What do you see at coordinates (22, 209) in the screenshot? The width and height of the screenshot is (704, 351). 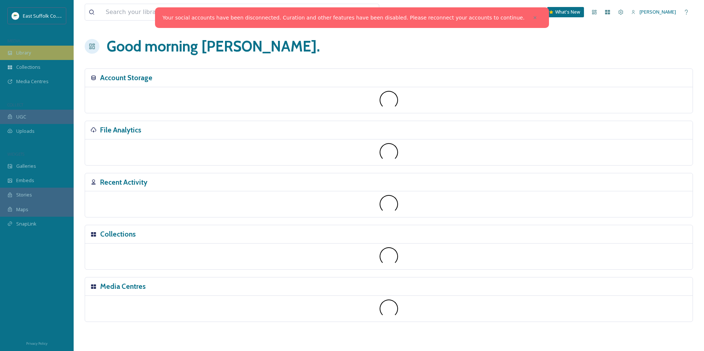 I see `span: Maps` at bounding box center [22, 209].